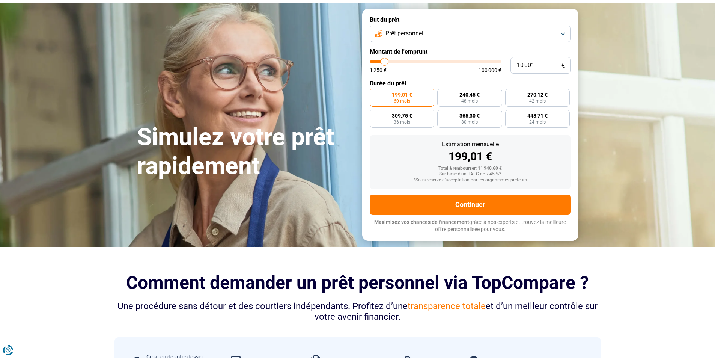  Describe the element at coordinates (404, 33) in the screenshot. I see `span: Prêt personnel` at that location.